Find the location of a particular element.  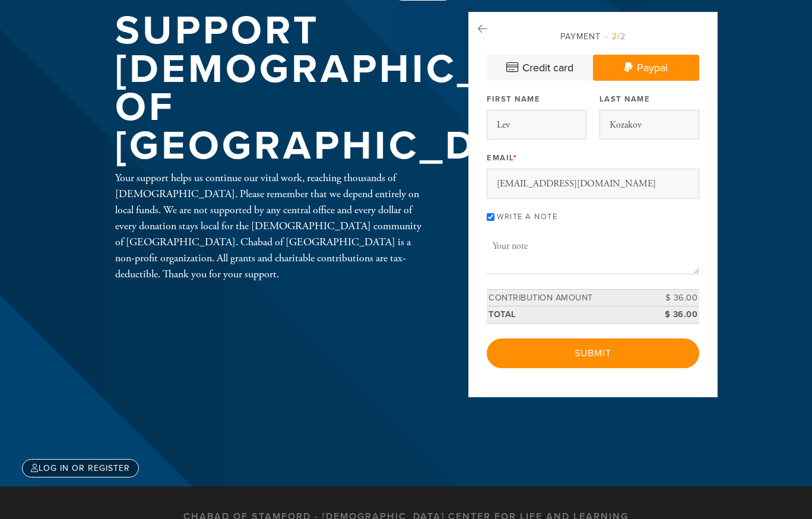

label: Email is located at coordinates (502, 158).